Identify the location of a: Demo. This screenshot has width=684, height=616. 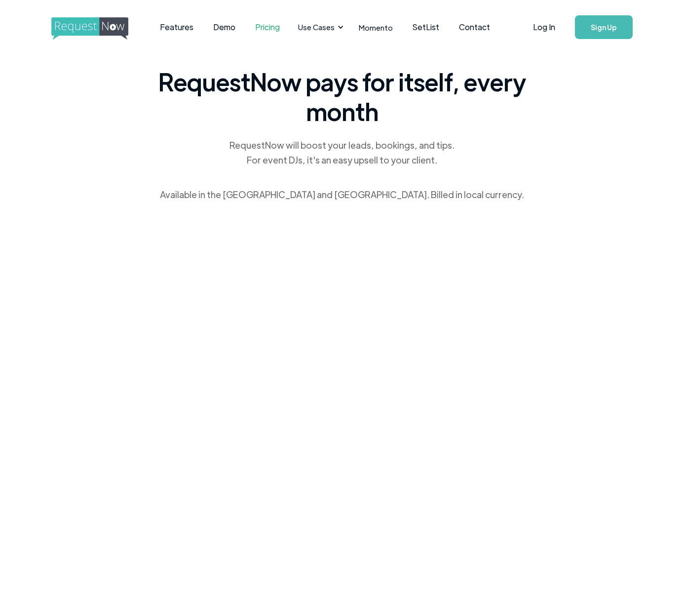
(224, 27).